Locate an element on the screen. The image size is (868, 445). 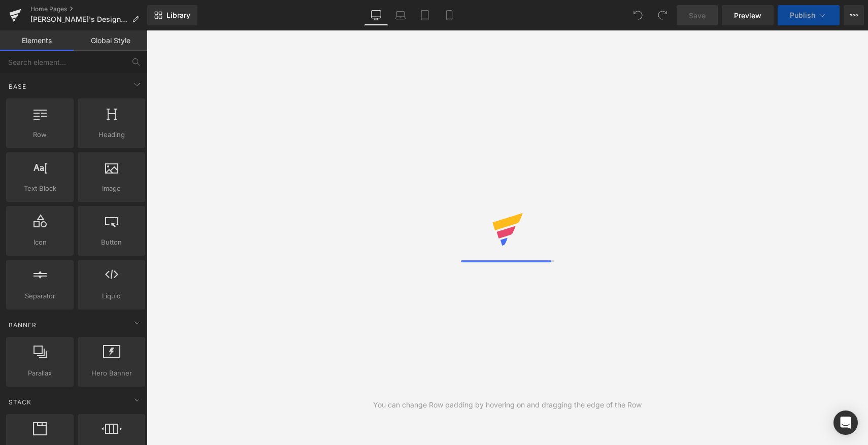
span: Parallax is located at coordinates (40, 373).